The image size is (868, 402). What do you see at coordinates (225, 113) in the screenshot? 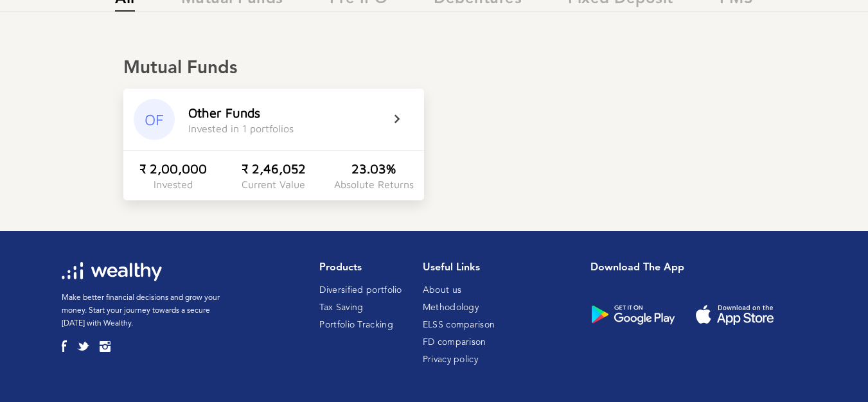
I see `div: Other Funds` at bounding box center [225, 113].